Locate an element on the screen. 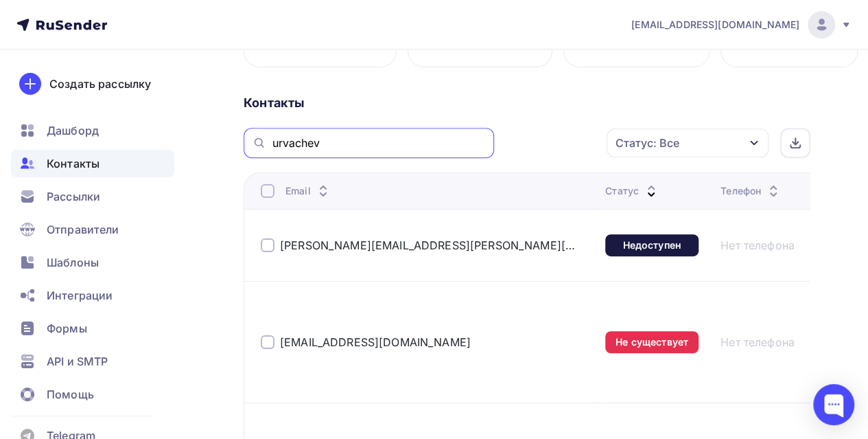 This screenshot has height=439, width=868. a: Дашборд is located at coordinates (93, 131).